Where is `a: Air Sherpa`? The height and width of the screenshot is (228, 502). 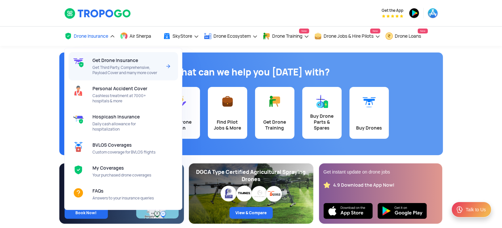
a: Air Sherpa is located at coordinates (139, 36).